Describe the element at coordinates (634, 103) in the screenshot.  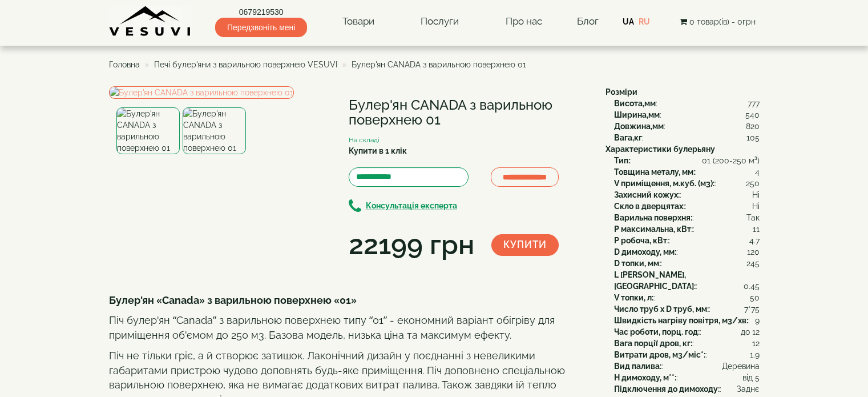
I see `b: Висота,мм` at that location.